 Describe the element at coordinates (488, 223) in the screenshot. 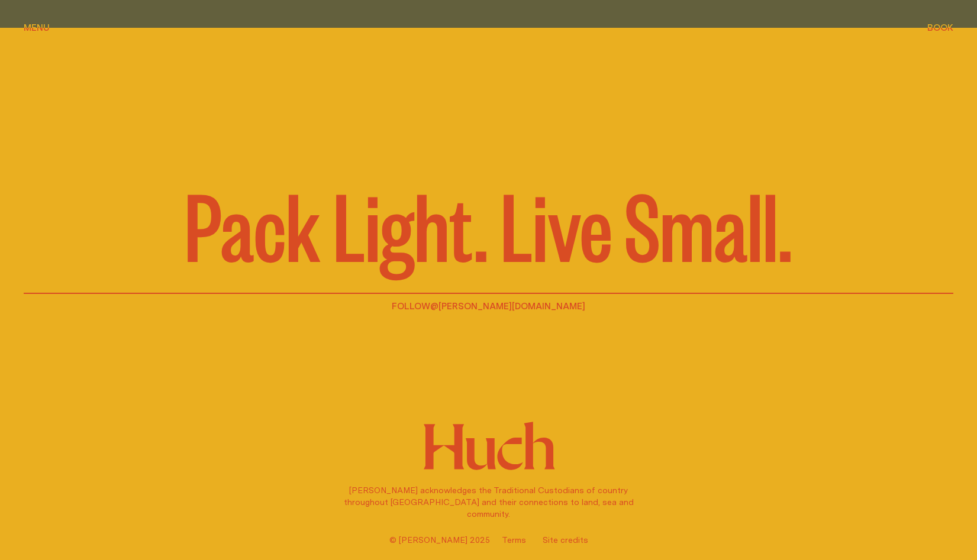

I see `p: Pack Light. Live Small.` at that location.